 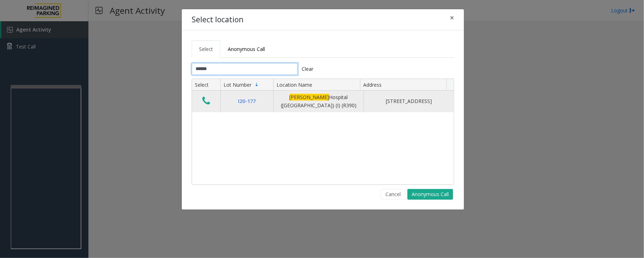 What do you see at coordinates (257, 84) in the screenshot?
I see `span: Sortable` at bounding box center [257, 84].